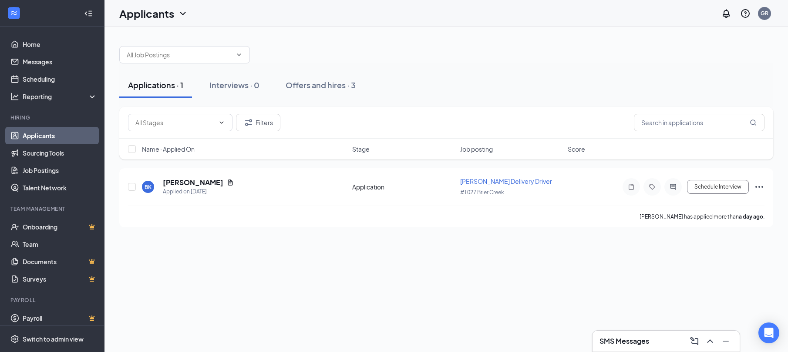  Describe the element at coordinates (759, 187) in the screenshot. I see `svg: Ellipses` at that location.